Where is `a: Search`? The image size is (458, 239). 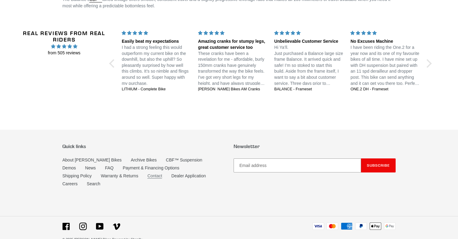 a: Search is located at coordinates (94, 184).